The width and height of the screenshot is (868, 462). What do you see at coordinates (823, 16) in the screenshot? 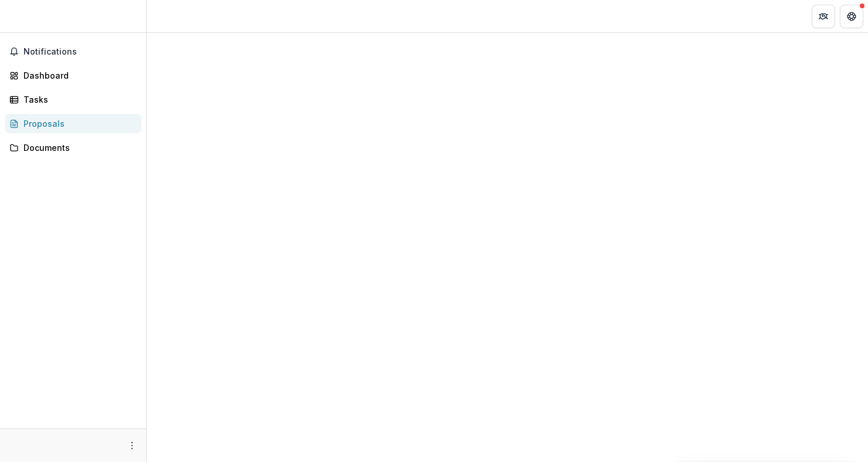
I see `button: Partners` at bounding box center [823, 16].